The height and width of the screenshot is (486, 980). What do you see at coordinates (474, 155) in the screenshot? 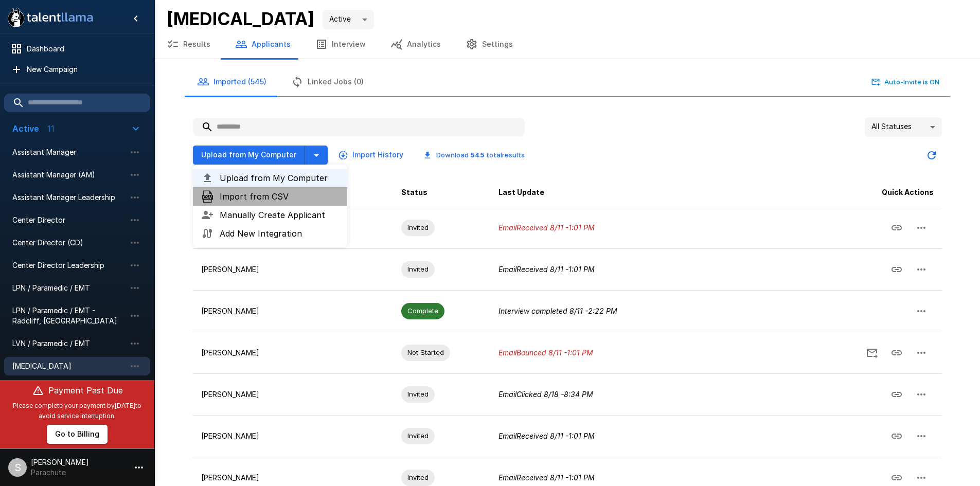
I see `button: Download 545 totalresults` at bounding box center [474, 155].